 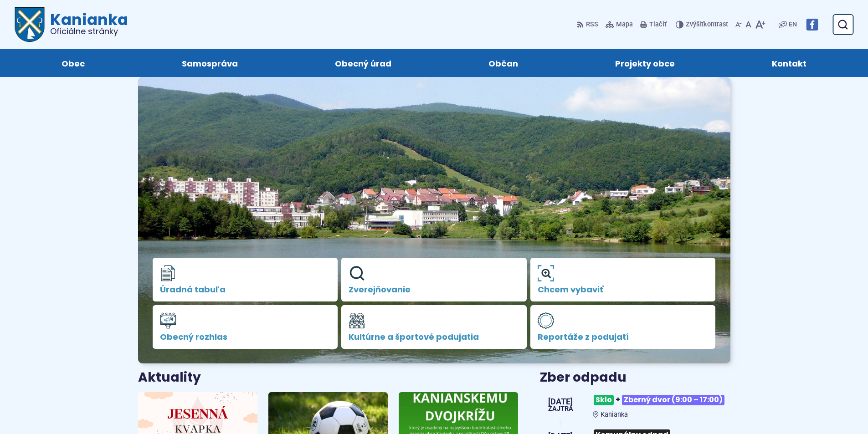 I want to click on a: Úradná tabuľa, so click(x=245, y=280).